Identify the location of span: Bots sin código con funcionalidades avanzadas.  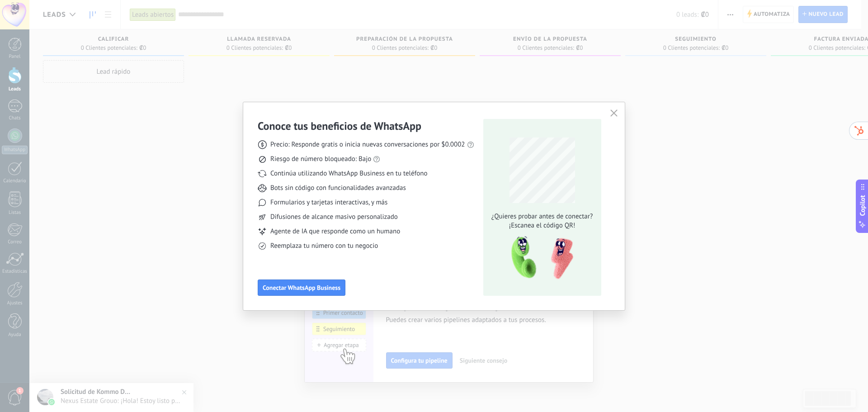
(338, 188).